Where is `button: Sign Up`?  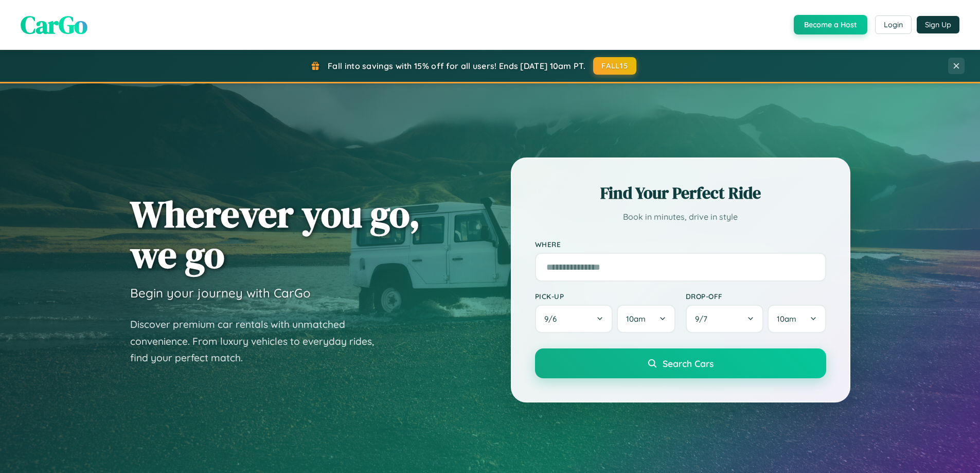 button: Sign Up is located at coordinates (938, 25).